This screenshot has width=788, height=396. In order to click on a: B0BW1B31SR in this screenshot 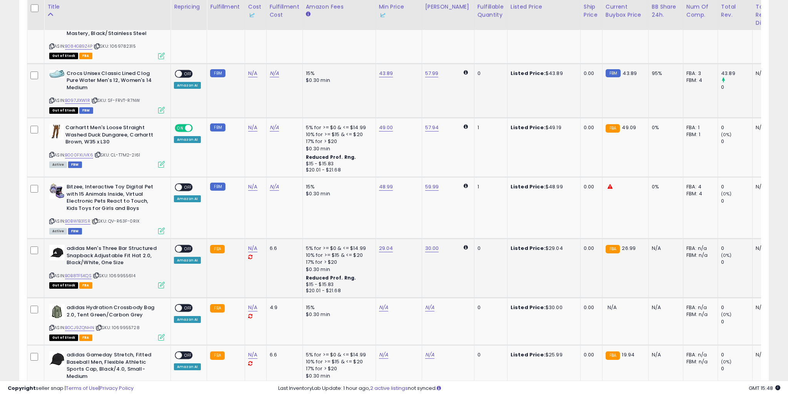, I will do `click(78, 221)`.